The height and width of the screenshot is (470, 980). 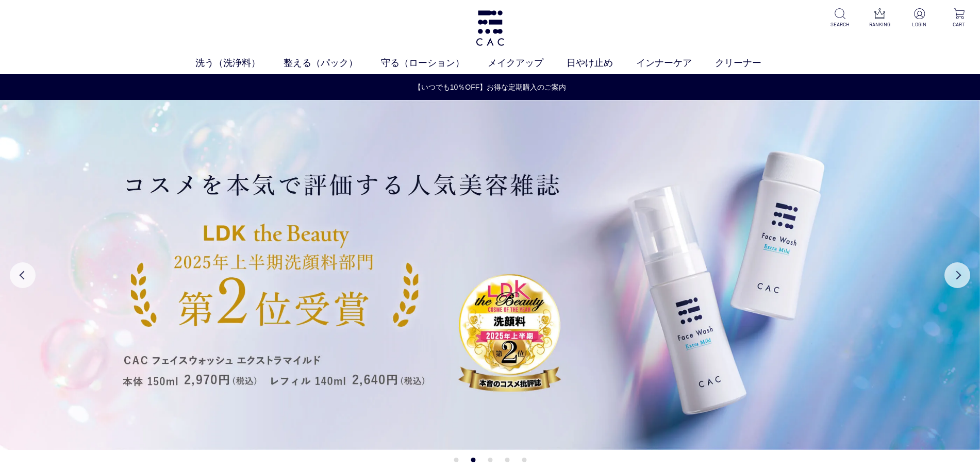 I want to click on p: SEARCH, so click(x=840, y=24).